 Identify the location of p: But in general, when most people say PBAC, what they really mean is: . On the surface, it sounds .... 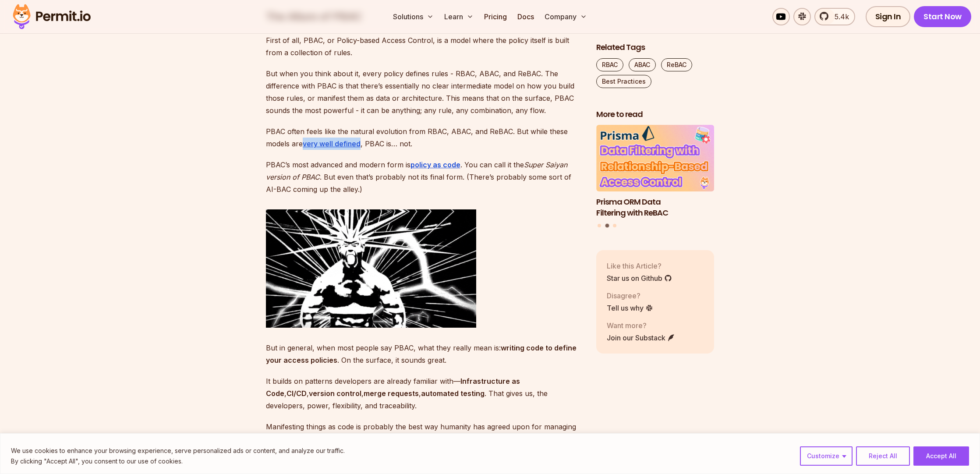
(424, 354).